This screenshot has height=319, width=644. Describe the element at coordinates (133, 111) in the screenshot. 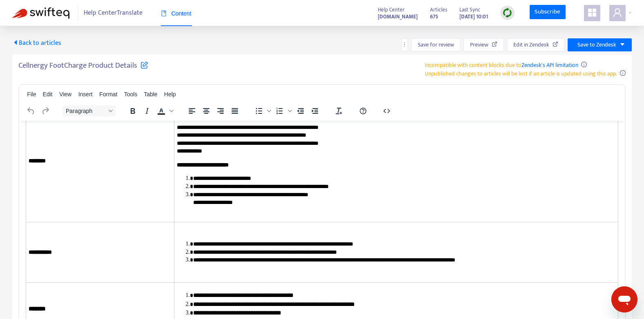

I see `button: Bold` at that location.